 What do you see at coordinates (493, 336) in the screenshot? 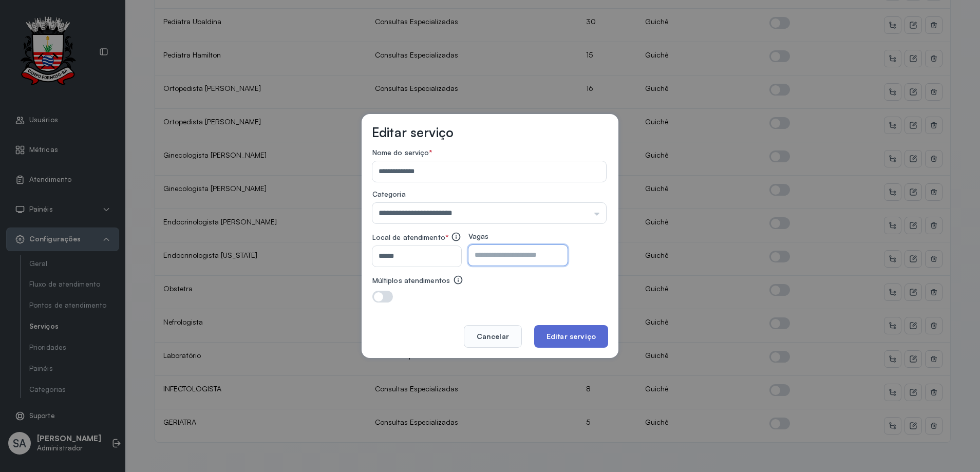
I see `button: Cancelar` at bounding box center [493, 336].